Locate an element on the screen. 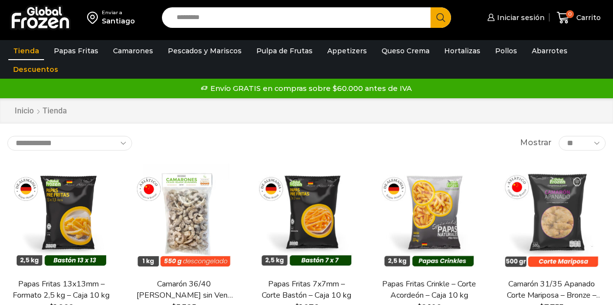  a: Queso Crema is located at coordinates (406, 51).